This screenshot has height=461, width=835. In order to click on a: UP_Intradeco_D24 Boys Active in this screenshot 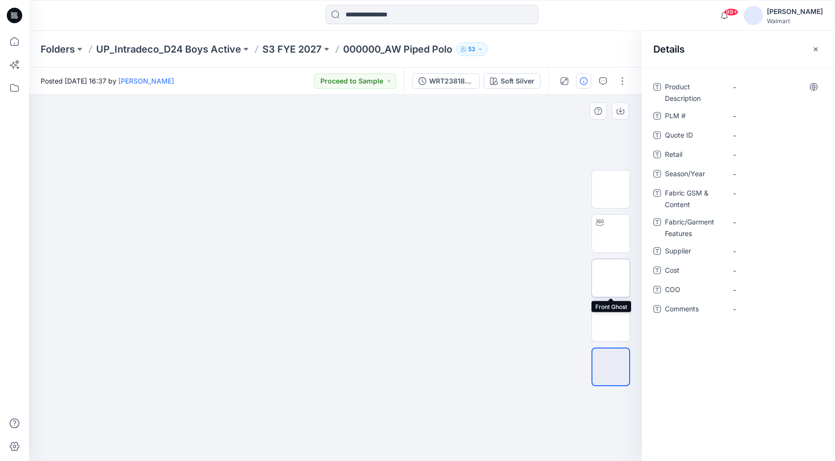, I will do `click(169, 49)`.